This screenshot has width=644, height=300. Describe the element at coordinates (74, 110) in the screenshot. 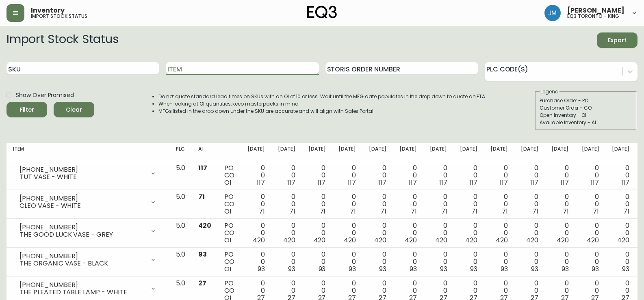

I see `button: Clear` at that location.